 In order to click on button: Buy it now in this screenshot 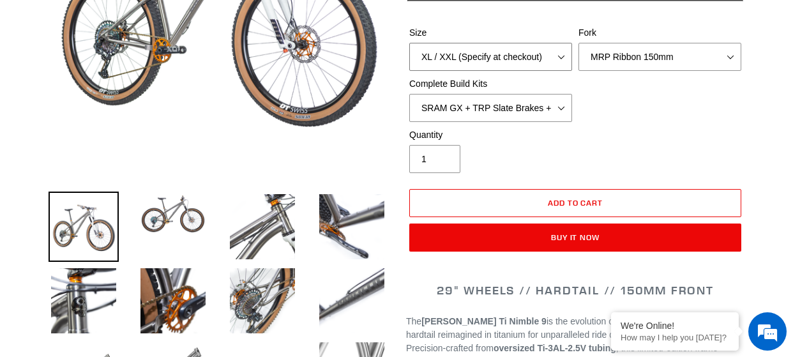, I will do `click(575, 238)`.